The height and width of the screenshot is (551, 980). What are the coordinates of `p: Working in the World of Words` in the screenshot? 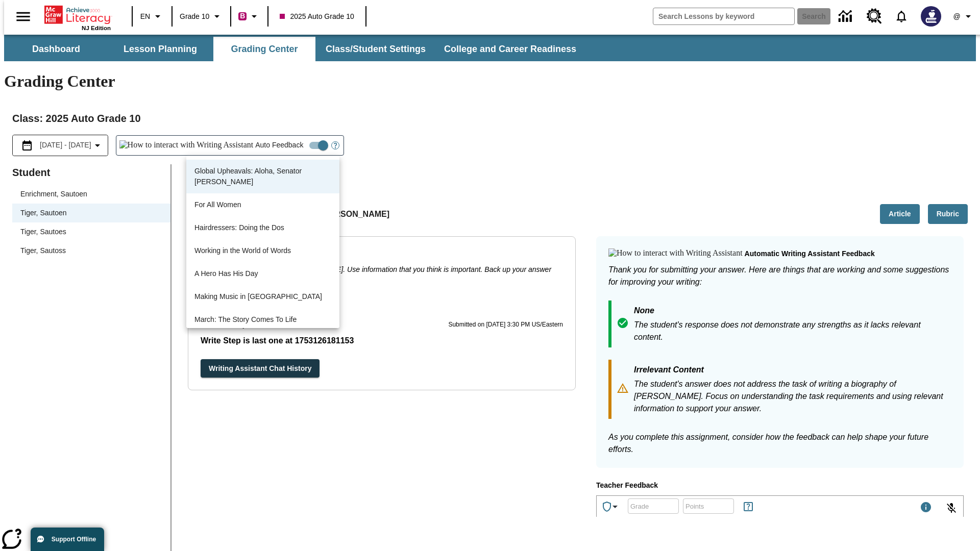 It's located at (262, 251).